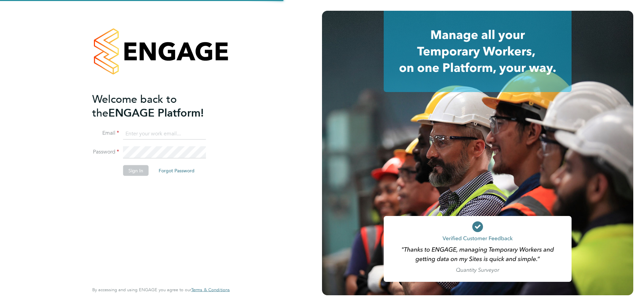 This screenshot has width=644, height=306. I want to click on label: Email, so click(105, 133).